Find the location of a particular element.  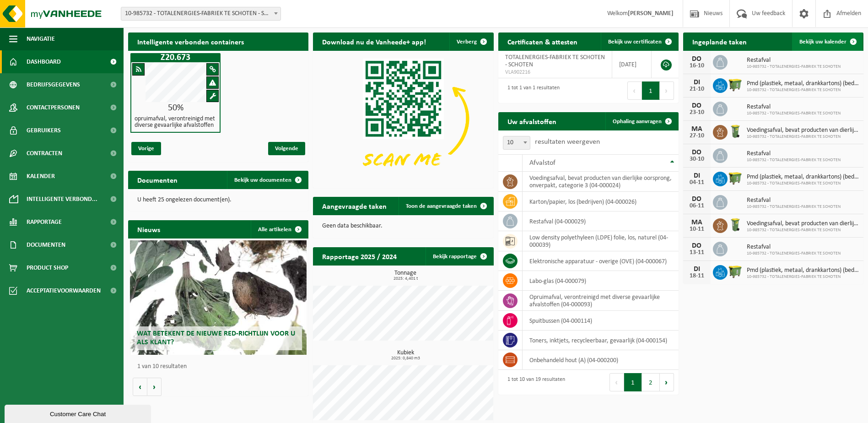

div: 21-10 is located at coordinates (697, 89).